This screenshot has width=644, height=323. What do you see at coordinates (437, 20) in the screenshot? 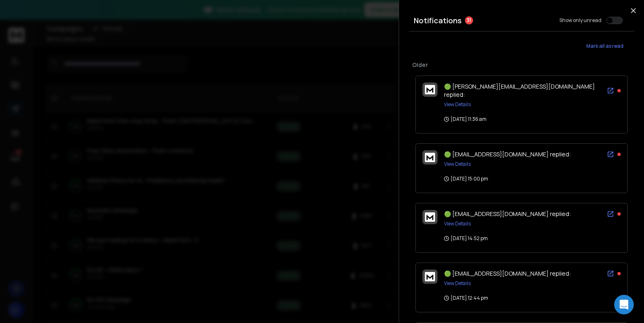
I see `h3: Notifications` at bounding box center [437, 20].